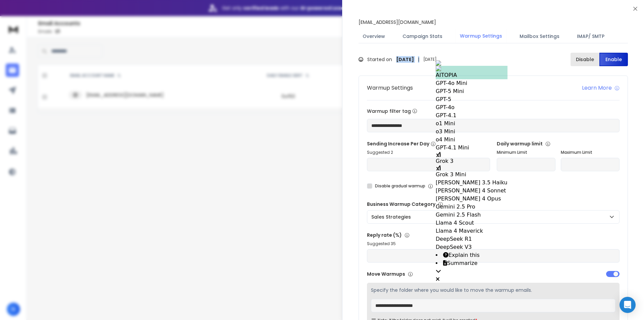  I want to click on button: IMAP/ SMTP, so click(591, 36).